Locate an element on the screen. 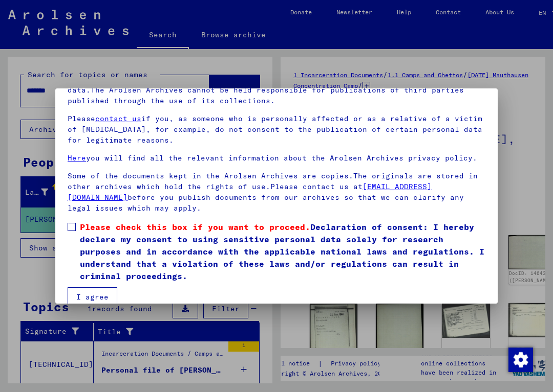 This screenshot has height=392, width=553. span: Please check this box if you want to proceed. is located at coordinates (195, 227).